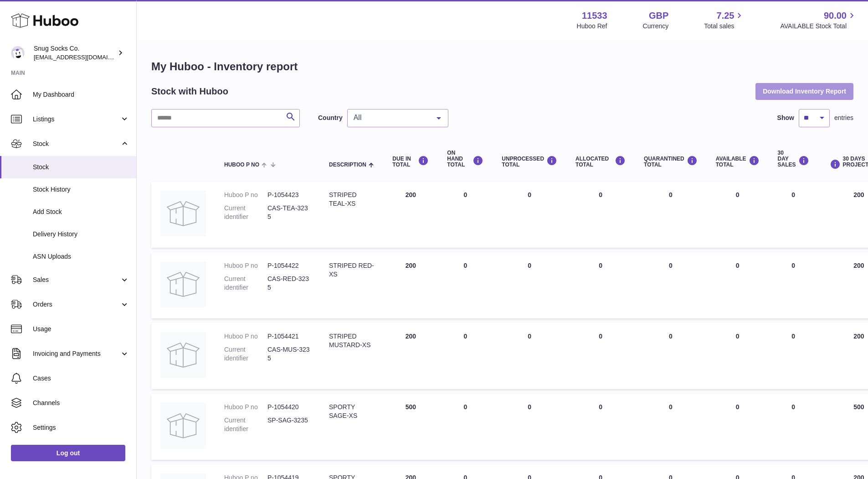  Describe the element at coordinates (390, 118) in the screenshot. I see `span: All` at that location.